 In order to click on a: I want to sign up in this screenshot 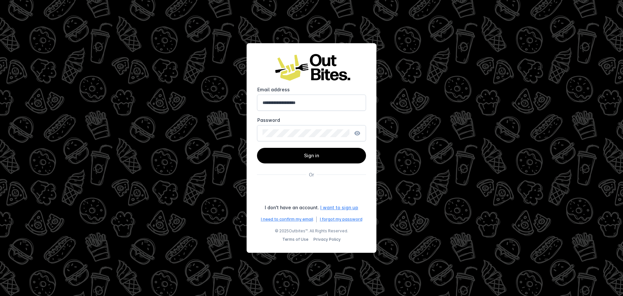, I will do `click(339, 207)`.